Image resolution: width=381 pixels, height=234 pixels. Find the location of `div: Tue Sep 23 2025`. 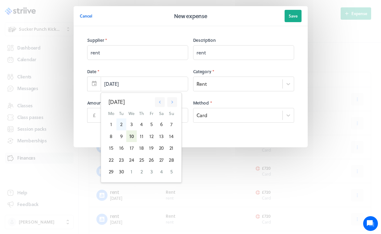

div: Tue Sep 23 2025 is located at coordinates (121, 160).